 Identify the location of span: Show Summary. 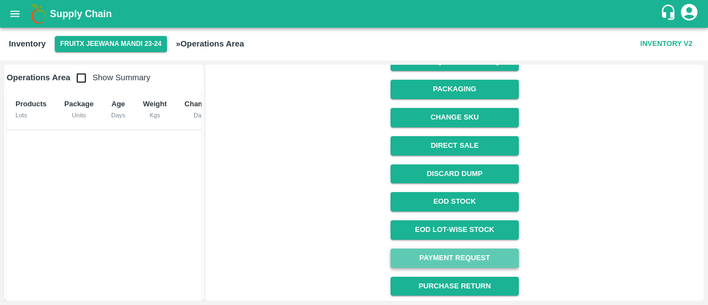
(110, 77).